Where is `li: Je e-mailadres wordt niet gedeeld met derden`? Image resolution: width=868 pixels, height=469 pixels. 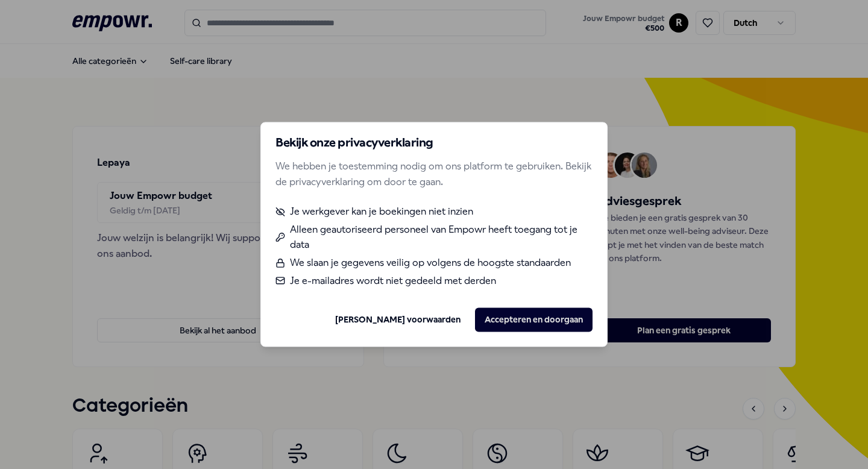 li: Je e-mailadres wordt niet gedeeld met derden is located at coordinates (434, 281).